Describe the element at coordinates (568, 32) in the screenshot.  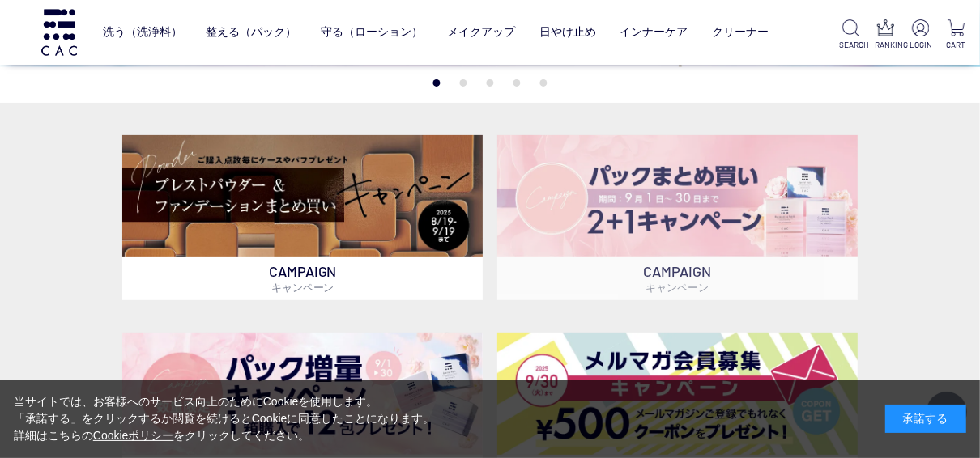
I see `a: 日やけ止め` at that location.